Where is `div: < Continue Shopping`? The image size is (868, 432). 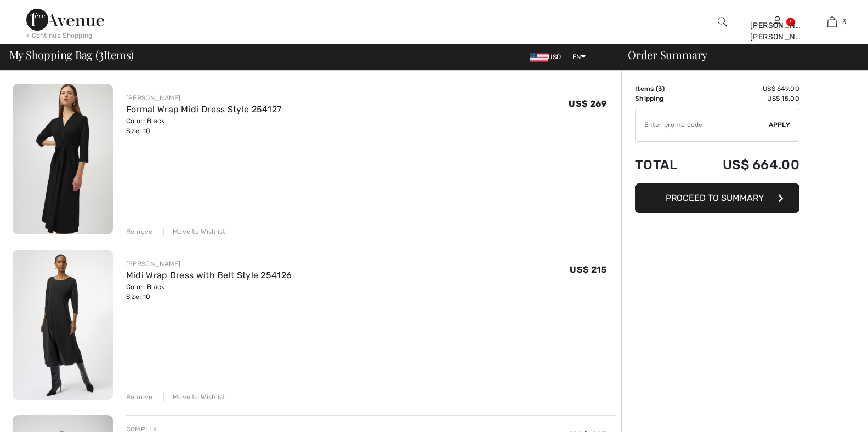
div: < Continue Shopping is located at coordinates (59, 35).